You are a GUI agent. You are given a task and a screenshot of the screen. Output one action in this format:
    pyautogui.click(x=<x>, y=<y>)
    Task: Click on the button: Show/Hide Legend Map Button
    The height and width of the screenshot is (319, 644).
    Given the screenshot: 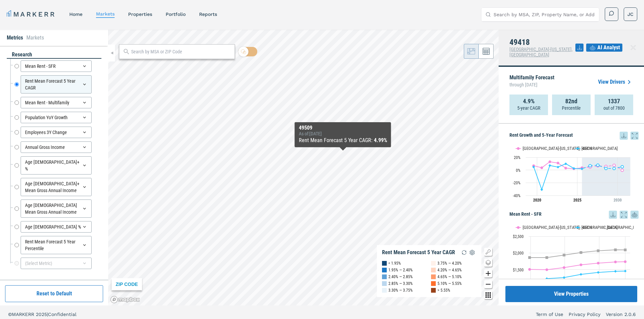 What is the action you would take?
    pyautogui.click(x=488, y=252)
    